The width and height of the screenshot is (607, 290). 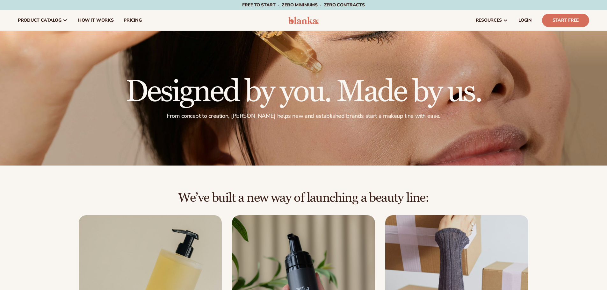 I want to click on h1: Designed by you. Made by us., so click(x=303, y=92).